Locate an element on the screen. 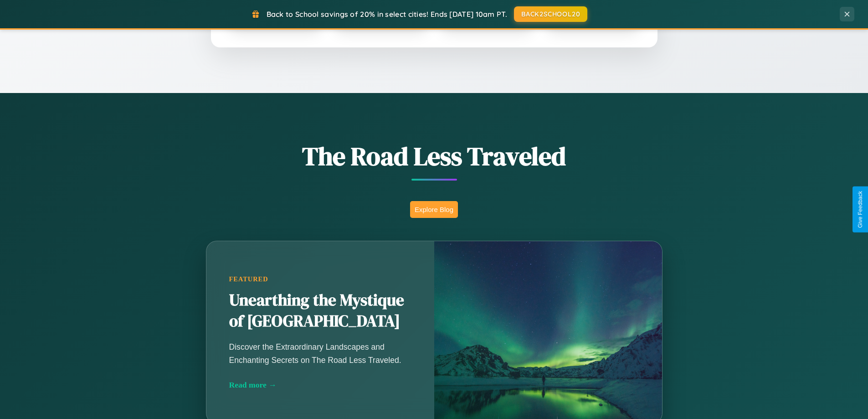 This screenshot has width=868, height=419. div: Featured is located at coordinates (320, 279).